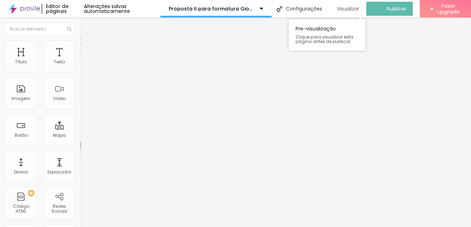 The width and height of the screenshot is (471, 227). Describe the element at coordinates (327, 39) in the screenshot. I see `span: Clique para visualizar esta página antes de publicar.` at that location.